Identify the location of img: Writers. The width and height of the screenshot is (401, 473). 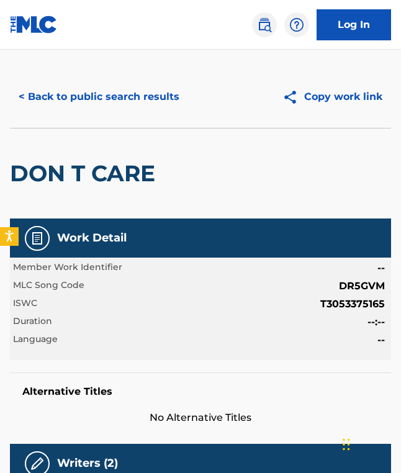
(37, 463).